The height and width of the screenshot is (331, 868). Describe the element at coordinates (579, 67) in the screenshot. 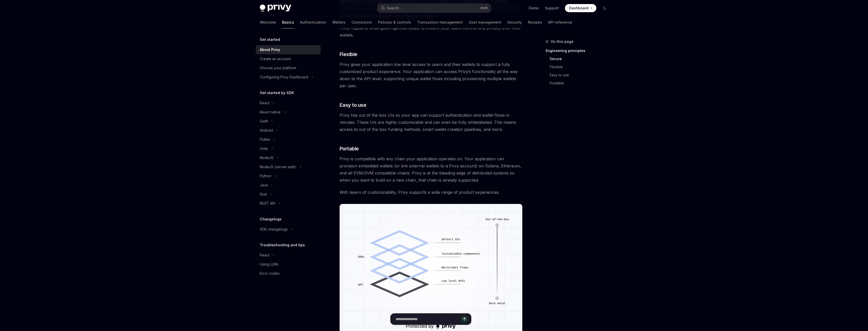

I see `a: Flexible` at that location.